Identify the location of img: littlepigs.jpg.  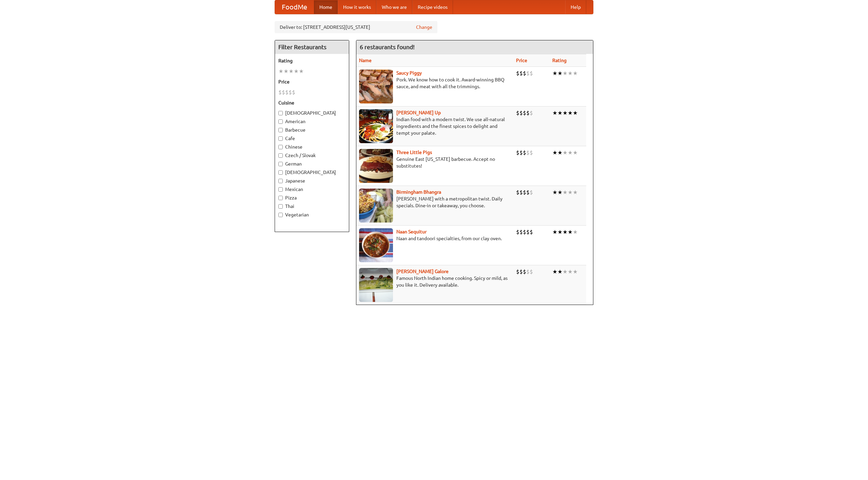
(376, 166).